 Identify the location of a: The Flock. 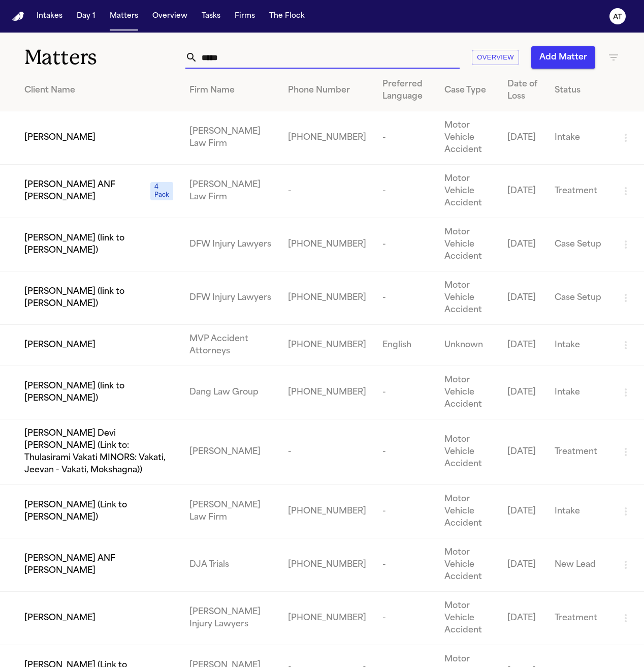
(287, 16).